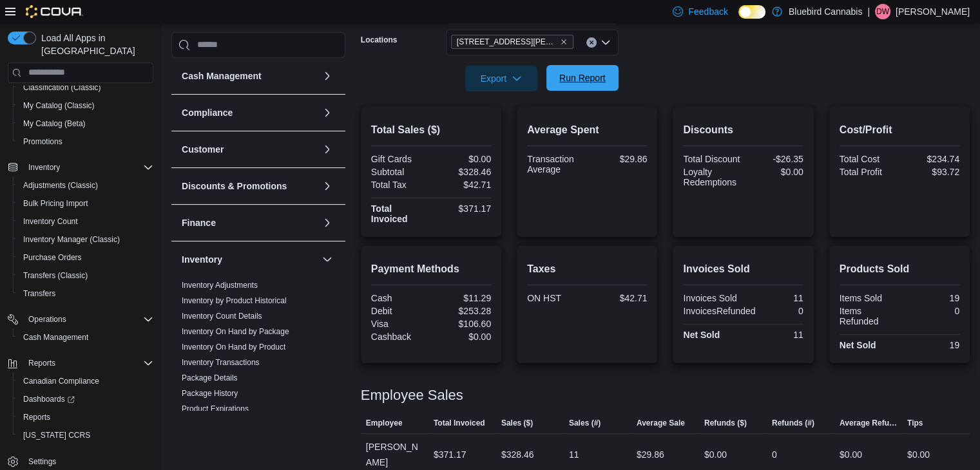  I want to click on button: Discounts & Promotions, so click(250, 186).